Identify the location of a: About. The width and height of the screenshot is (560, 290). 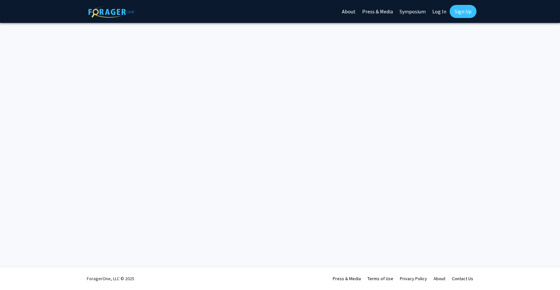
(439, 279).